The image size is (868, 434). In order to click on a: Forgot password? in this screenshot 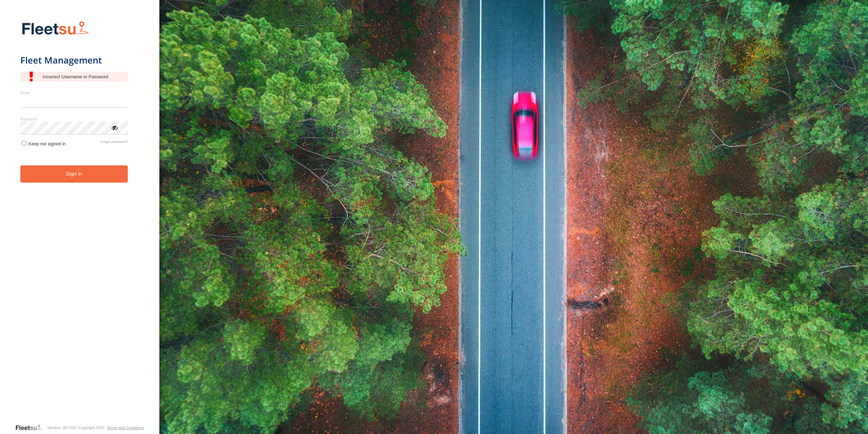, I will do `click(114, 143)`.